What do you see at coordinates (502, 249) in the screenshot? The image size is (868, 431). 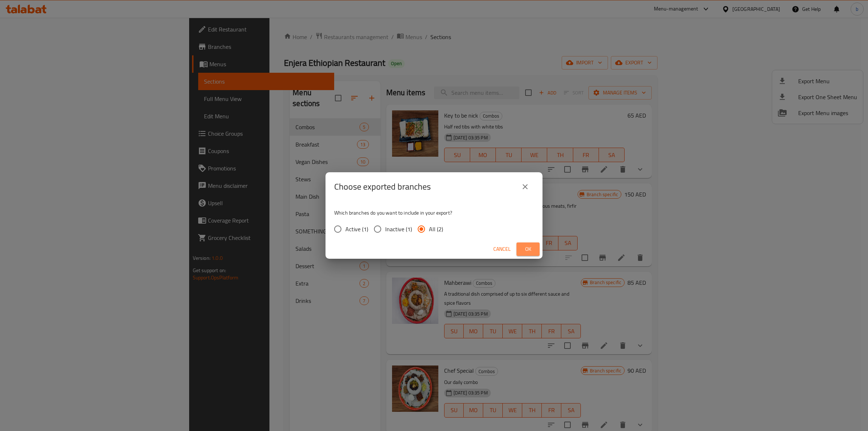 I see `button: Cancel` at bounding box center [502, 249].